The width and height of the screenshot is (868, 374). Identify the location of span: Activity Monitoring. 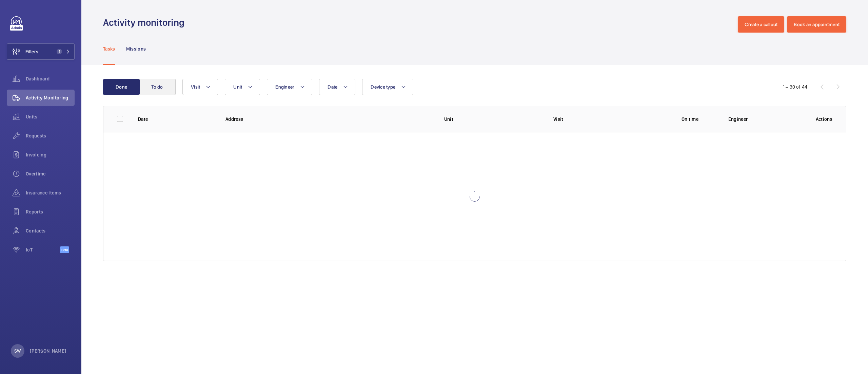
(50, 98).